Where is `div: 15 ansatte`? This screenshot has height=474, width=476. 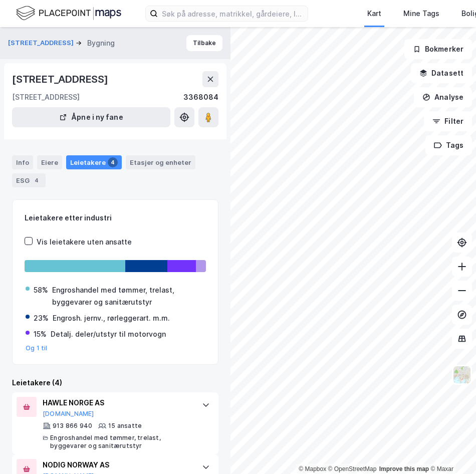
div: 15 ansatte is located at coordinates (125, 426).